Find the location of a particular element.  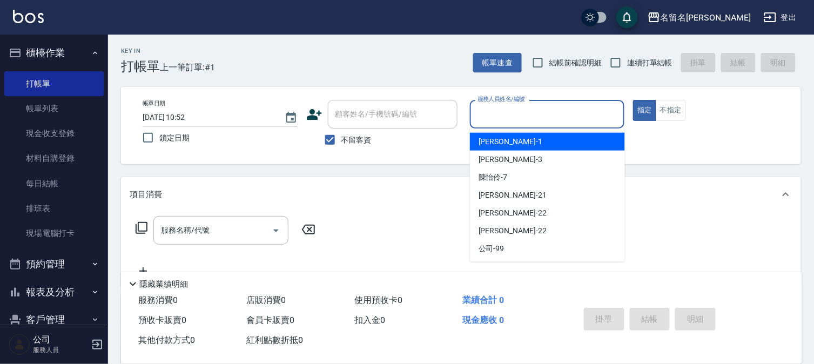

button: 預約管理 is located at coordinates (54, 264).